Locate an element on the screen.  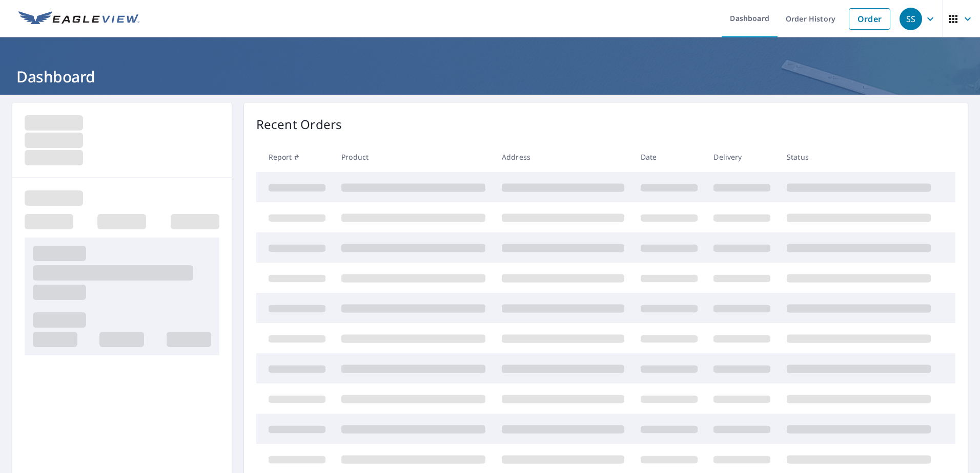
th: Delivery is located at coordinates (742, 156).